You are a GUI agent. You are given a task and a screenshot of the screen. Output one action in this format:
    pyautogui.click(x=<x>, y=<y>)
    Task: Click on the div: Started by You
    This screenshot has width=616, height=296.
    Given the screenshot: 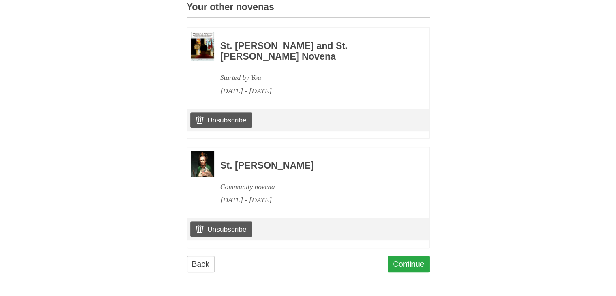 What is the action you would take?
    pyautogui.click(x=314, y=77)
    